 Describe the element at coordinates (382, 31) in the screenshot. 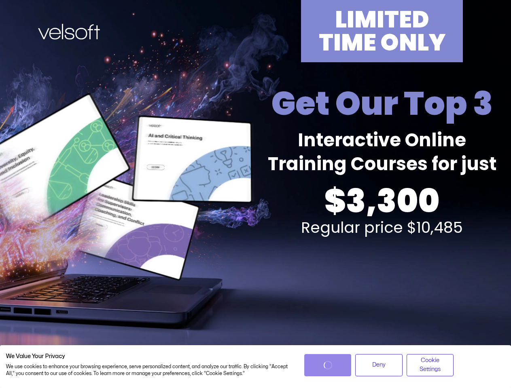

I see `h2: LIMITED TIME ONLY` at that location.